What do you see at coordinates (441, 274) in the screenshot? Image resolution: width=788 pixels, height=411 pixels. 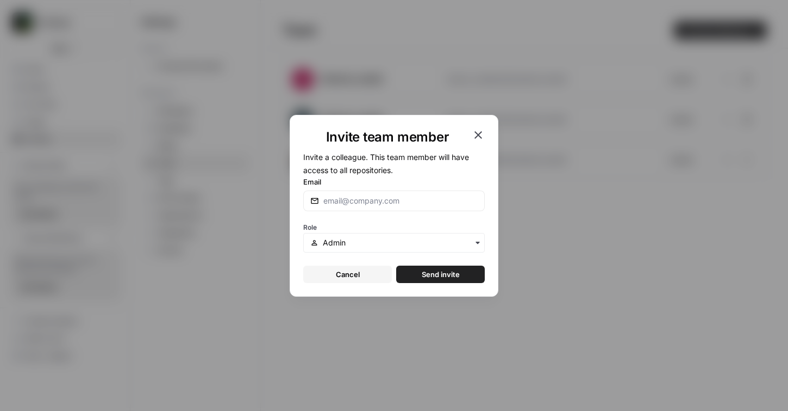 I see `span: Send invite` at bounding box center [441, 274].